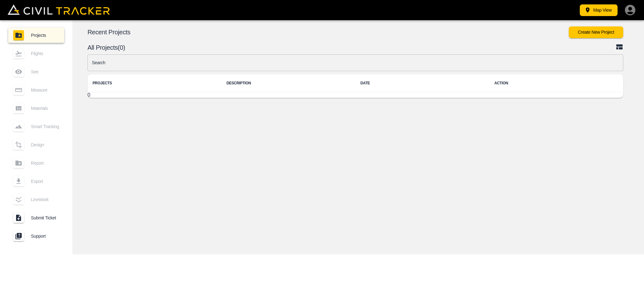 This screenshot has height=294, width=644. I want to click on th: ACTION, so click(556, 83).